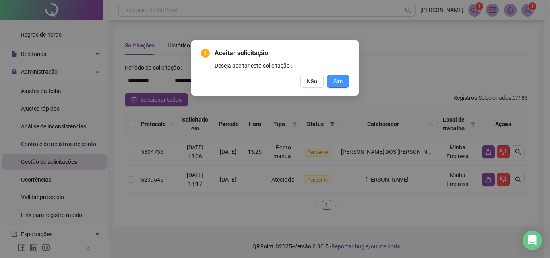 The width and height of the screenshot is (550, 258). Describe the element at coordinates (532, 240) in the screenshot. I see `div: Open Intercom Messenger` at that location.